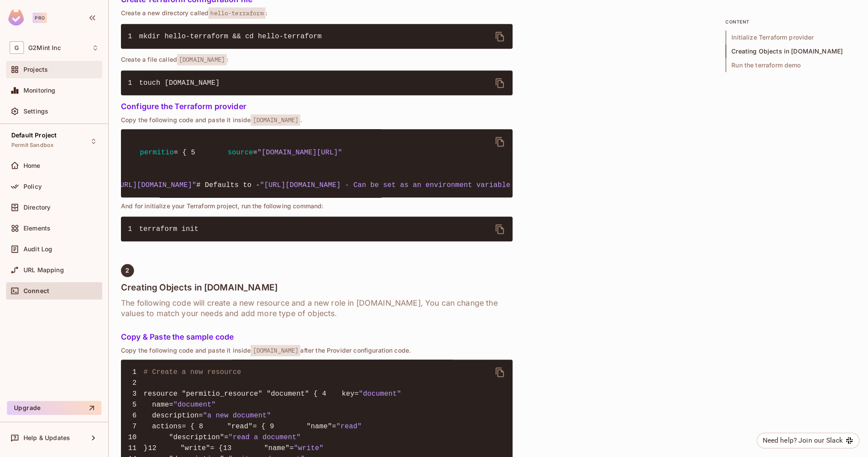  I want to click on span: Home, so click(32, 165).